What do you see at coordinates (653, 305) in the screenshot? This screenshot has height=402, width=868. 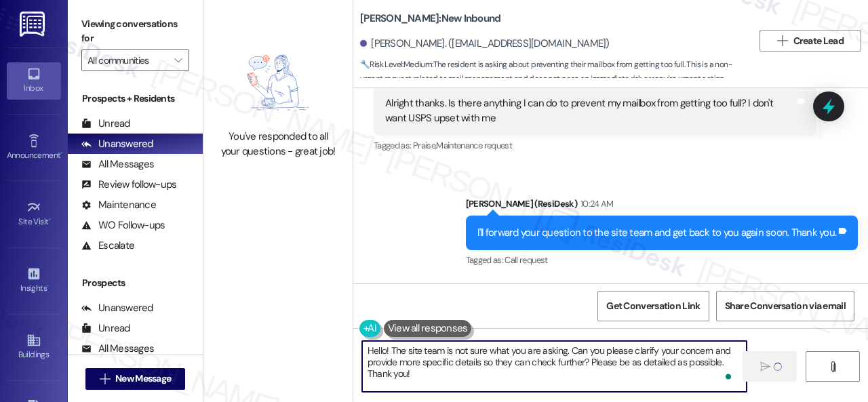 I see `button: Get Conversation Link` at bounding box center [653, 305].